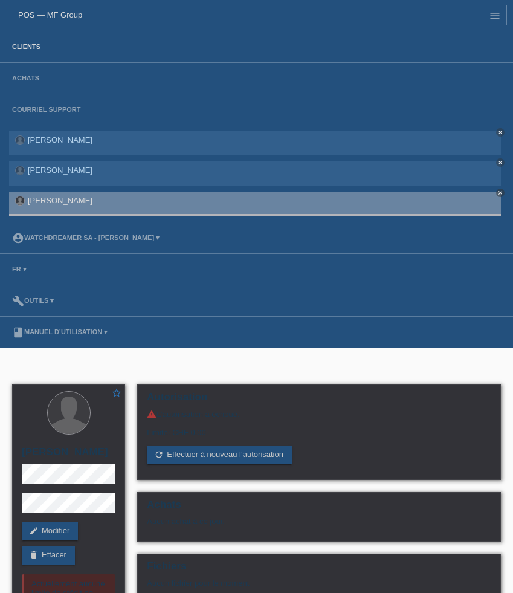 The width and height of the screenshot is (513, 593). I want to click on i: delete, so click(34, 555).